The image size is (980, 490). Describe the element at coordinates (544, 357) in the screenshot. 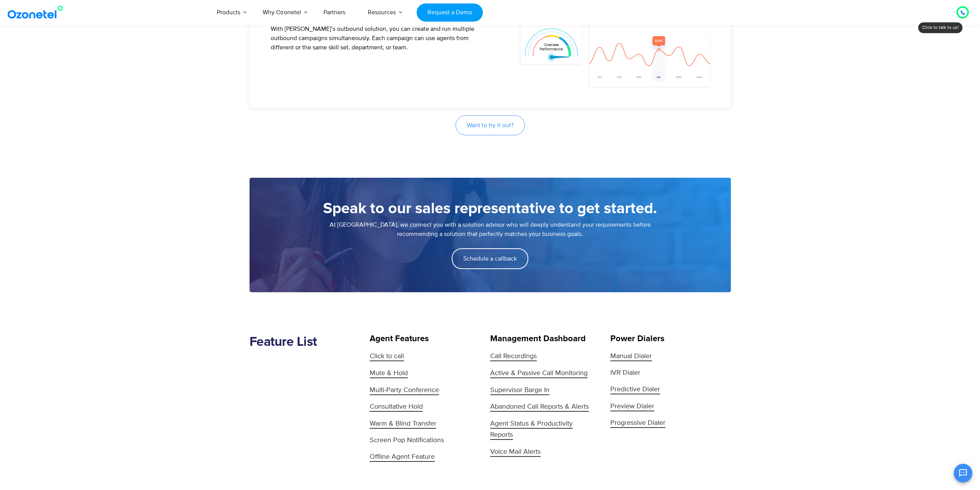

I see `a: Call Recordings` at that location.